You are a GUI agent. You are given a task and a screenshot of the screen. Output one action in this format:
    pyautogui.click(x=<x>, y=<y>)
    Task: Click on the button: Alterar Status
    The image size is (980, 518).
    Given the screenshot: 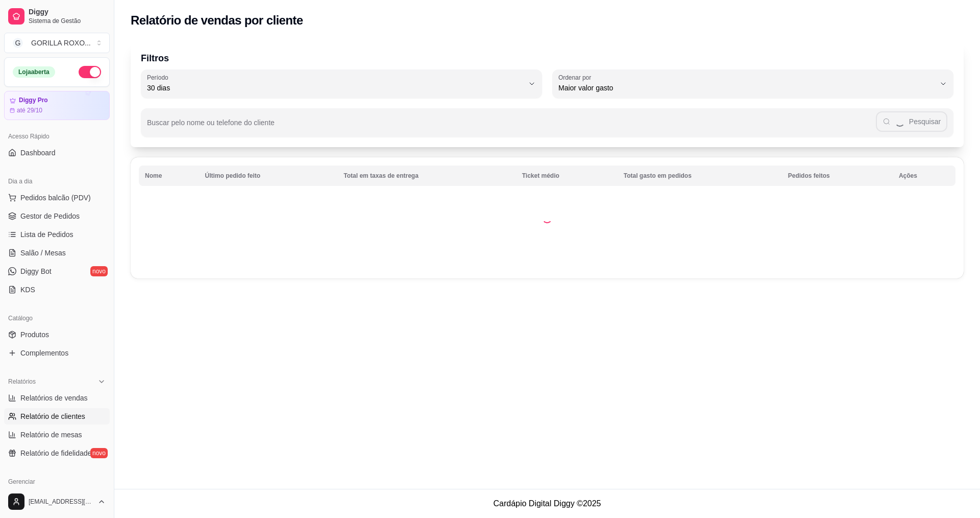 What is the action you would take?
    pyautogui.click(x=90, y=72)
    